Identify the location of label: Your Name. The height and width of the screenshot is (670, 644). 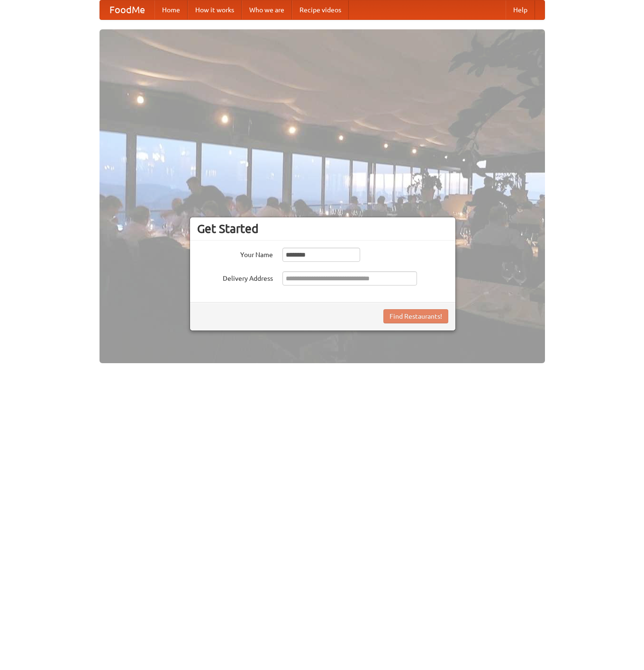
(235, 253).